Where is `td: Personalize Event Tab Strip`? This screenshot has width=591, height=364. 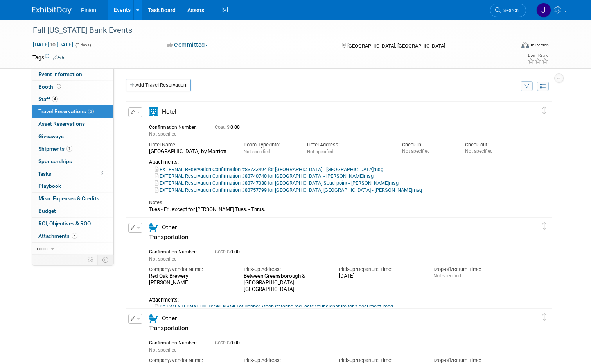 td: Personalize Event Tab Strip is located at coordinates (91, 260).